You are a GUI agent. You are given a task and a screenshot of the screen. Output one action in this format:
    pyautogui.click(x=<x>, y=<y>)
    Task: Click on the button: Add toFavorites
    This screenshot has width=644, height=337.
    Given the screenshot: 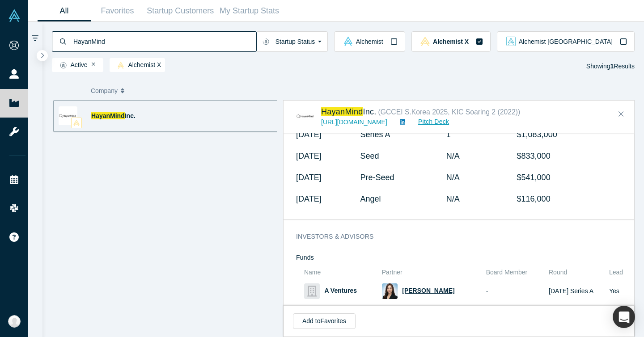 What is the action you would take?
    pyautogui.click(x=324, y=321)
    